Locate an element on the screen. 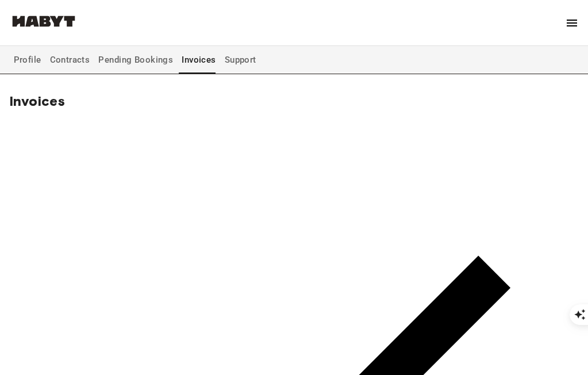  button: Contracts is located at coordinates (69, 60).